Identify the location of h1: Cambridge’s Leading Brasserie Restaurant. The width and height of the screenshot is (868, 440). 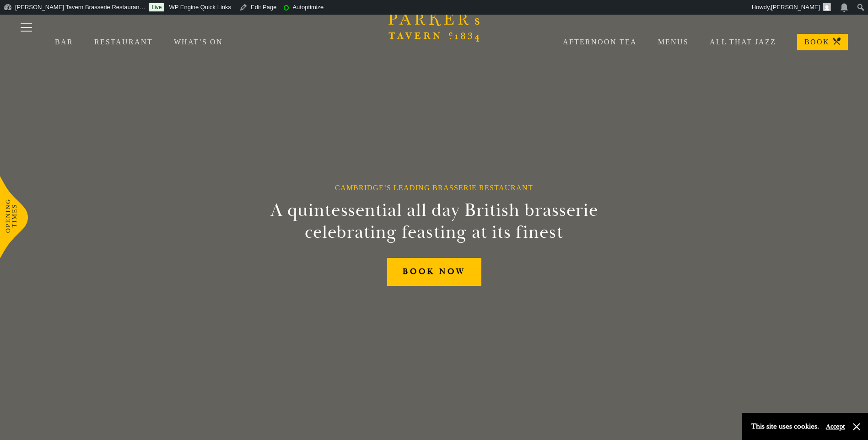
(434, 188).